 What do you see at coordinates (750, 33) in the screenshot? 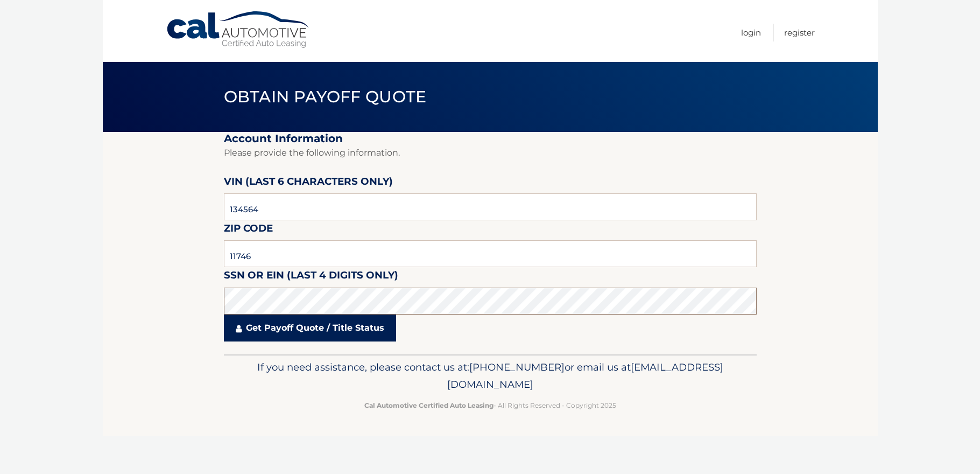
I see `a: Login` at bounding box center [750, 33].